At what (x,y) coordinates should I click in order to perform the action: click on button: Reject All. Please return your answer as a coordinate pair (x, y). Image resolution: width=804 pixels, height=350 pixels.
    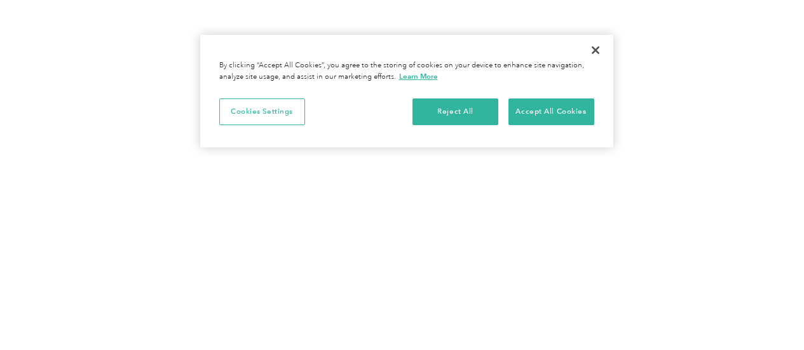
    Looking at the image, I should click on (455, 112).